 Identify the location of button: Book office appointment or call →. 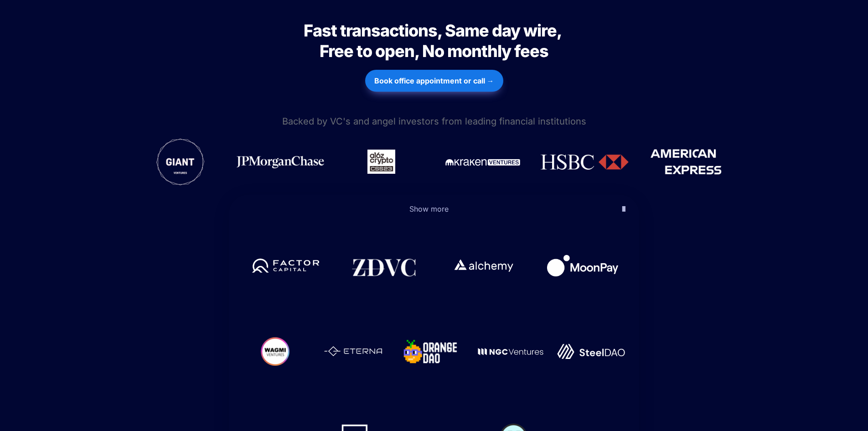
(434, 81).